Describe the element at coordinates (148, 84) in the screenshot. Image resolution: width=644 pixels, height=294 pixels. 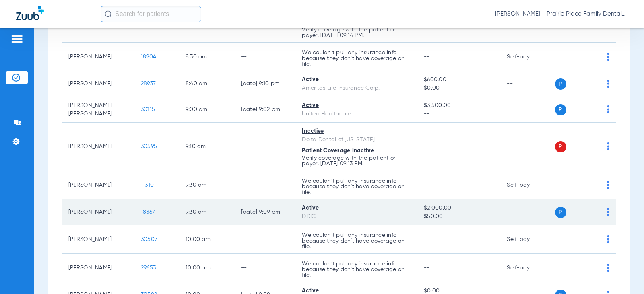
I see `span: 28937` at that location.